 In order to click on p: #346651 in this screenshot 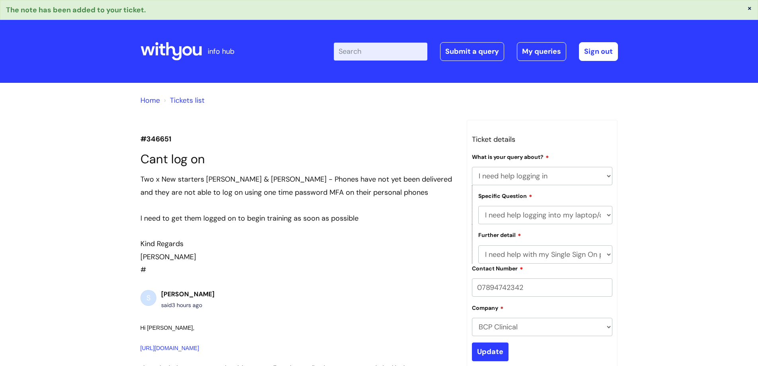, I will do `click(298, 139)`.